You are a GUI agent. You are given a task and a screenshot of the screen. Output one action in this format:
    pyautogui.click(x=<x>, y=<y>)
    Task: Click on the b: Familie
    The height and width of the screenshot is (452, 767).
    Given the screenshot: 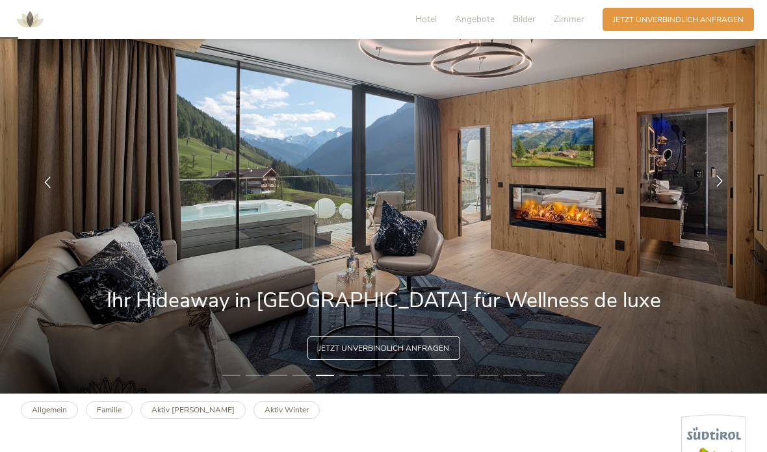 What is the action you would take?
    pyautogui.click(x=109, y=410)
    